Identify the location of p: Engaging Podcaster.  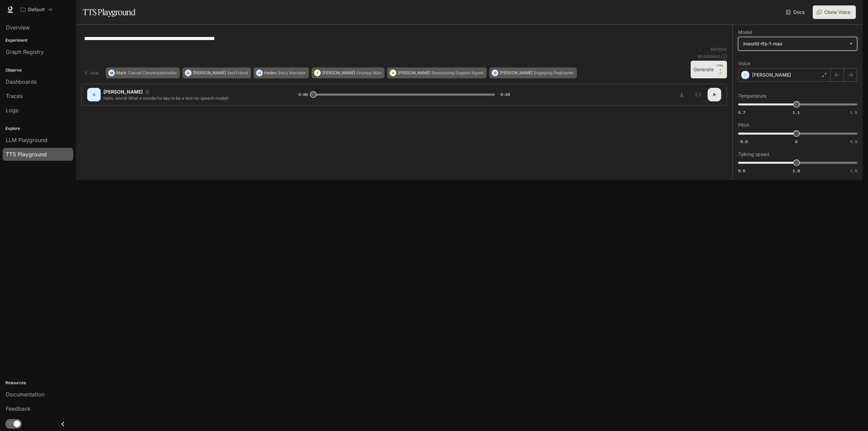
(554, 73).